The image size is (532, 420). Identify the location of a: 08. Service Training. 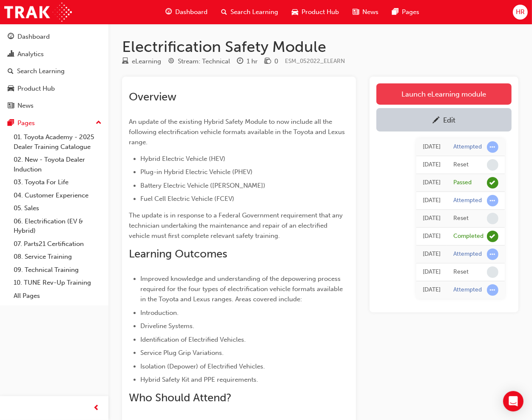
(58, 257).